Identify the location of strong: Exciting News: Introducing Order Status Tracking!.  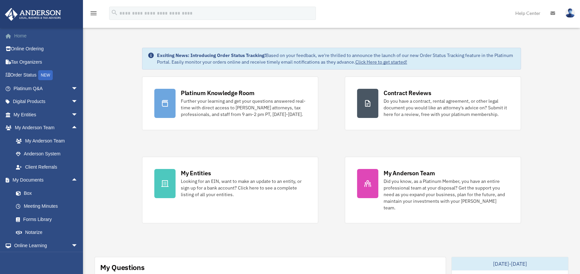
(211, 55).